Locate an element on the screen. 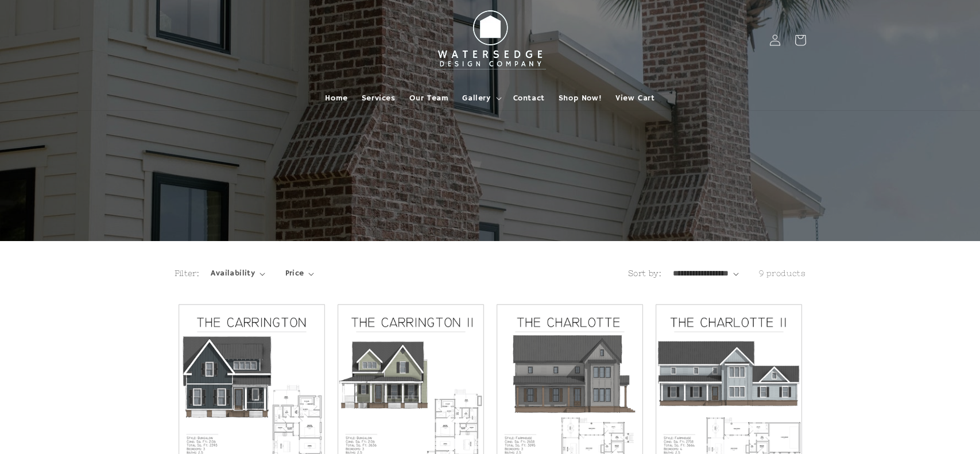 The height and width of the screenshot is (454, 980). span: Gallery is located at coordinates (476, 98).